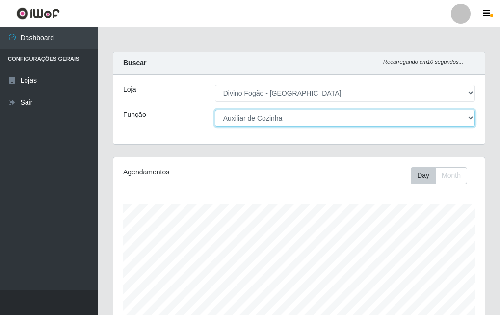 The height and width of the screenshot is (315, 500). What do you see at coordinates (439, 175) in the screenshot?
I see `div: First group` at bounding box center [439, 175].